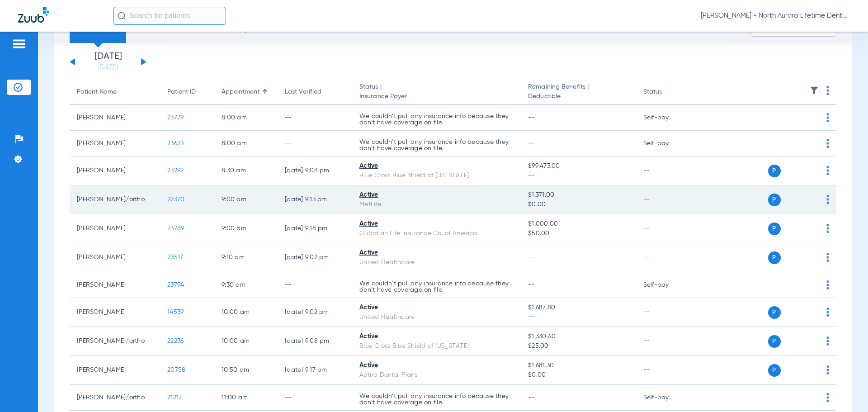 This screenshot has width=868, height=412. I want to click on span: $1,000.00, so click(579, 224).